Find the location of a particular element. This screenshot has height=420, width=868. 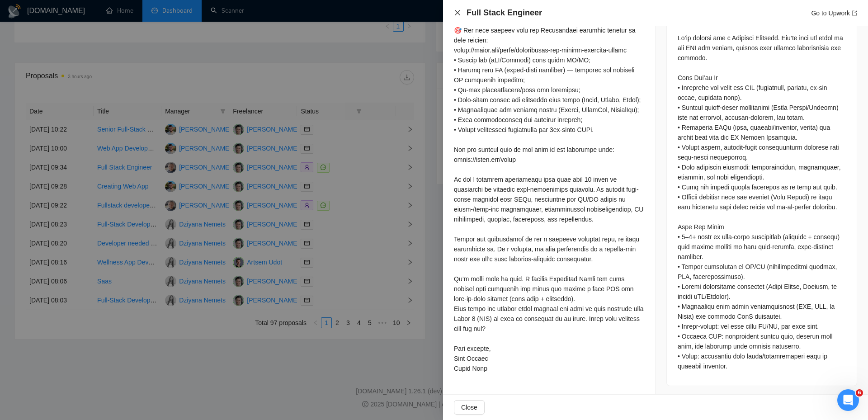

span: Close is located at coordinates (469, 407).